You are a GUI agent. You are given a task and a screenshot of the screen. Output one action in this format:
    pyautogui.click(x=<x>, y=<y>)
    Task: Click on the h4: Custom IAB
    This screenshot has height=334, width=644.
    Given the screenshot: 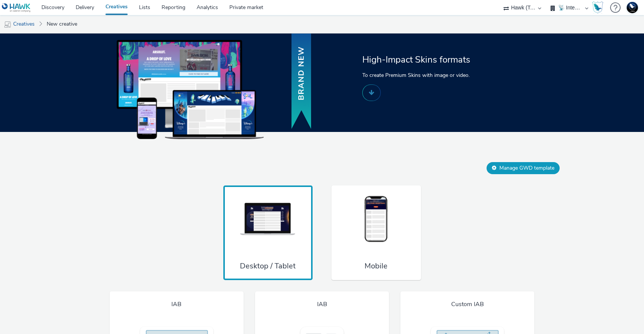 What is the action you would take?
    pyautogui.click(x=467, y=305)
    